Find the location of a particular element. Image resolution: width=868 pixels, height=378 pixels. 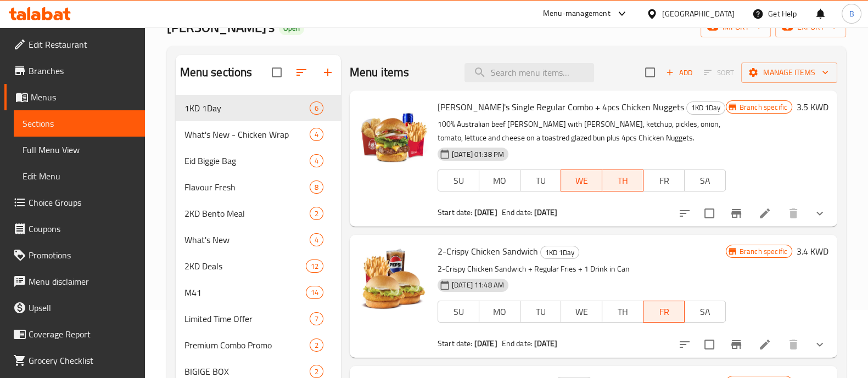

button: FR is located at coordinates (664, 180).